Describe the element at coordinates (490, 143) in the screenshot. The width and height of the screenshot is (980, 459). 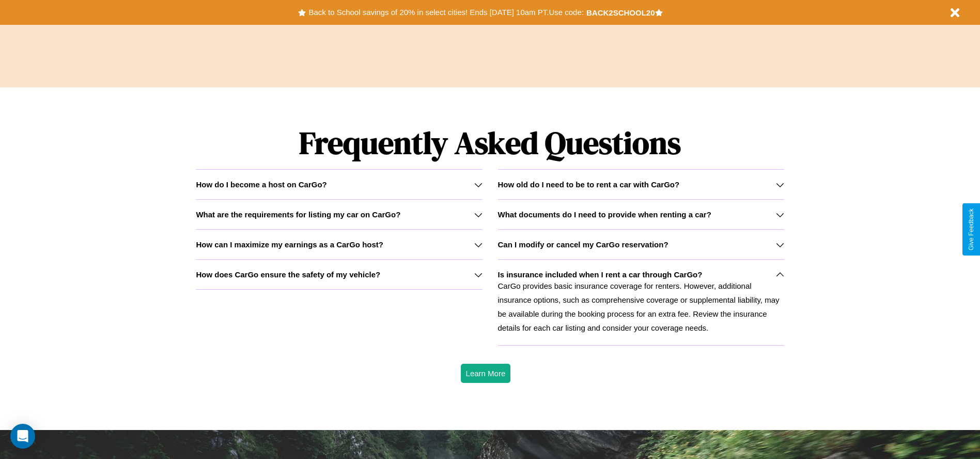
I see `h1: Frequently Asked Questions` at that location.